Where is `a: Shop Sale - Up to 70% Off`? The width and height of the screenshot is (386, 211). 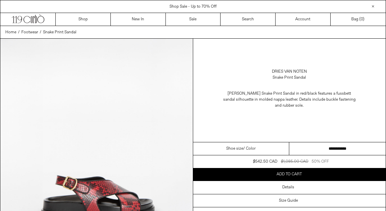 a: Shop Sale - Up to 70% Off is located at coordinates (193, 7).